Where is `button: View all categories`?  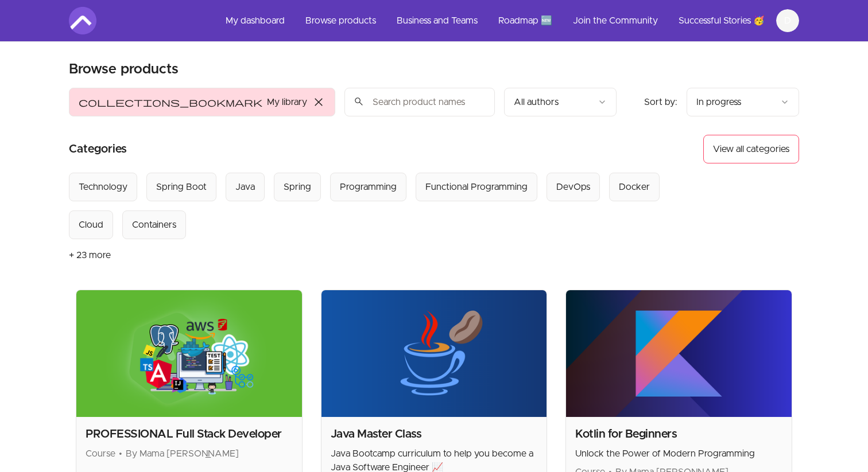 button: View all categories is located at coordinates (751, 149).